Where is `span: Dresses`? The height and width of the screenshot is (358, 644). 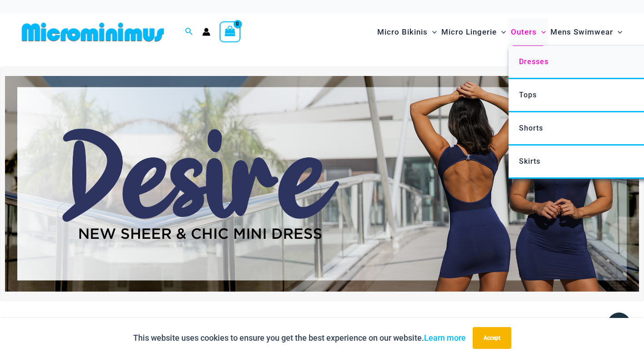
span: Dresses is located at coordinates (534, 61).